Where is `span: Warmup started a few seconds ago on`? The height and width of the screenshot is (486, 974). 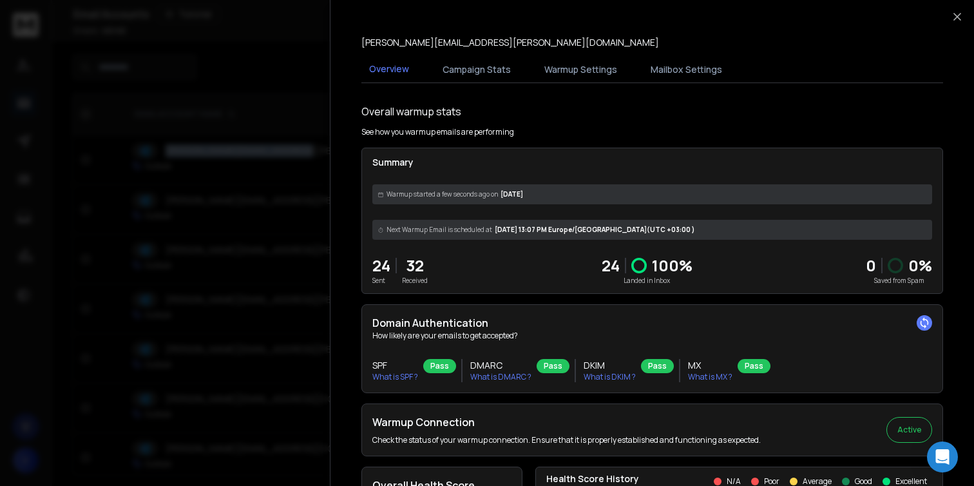
span: Warmup started a few seconds ago on is located at coordinates (442, 194).